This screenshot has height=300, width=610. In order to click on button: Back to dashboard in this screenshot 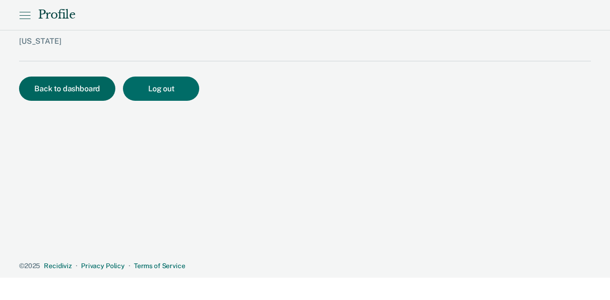, I will do `click(67, 89)`.